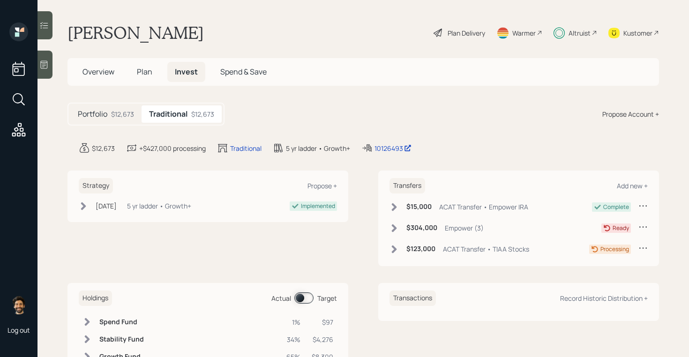  Describe the element at coordinates (318, 206) in the screenshot. I see `div: Implemented` at that location.